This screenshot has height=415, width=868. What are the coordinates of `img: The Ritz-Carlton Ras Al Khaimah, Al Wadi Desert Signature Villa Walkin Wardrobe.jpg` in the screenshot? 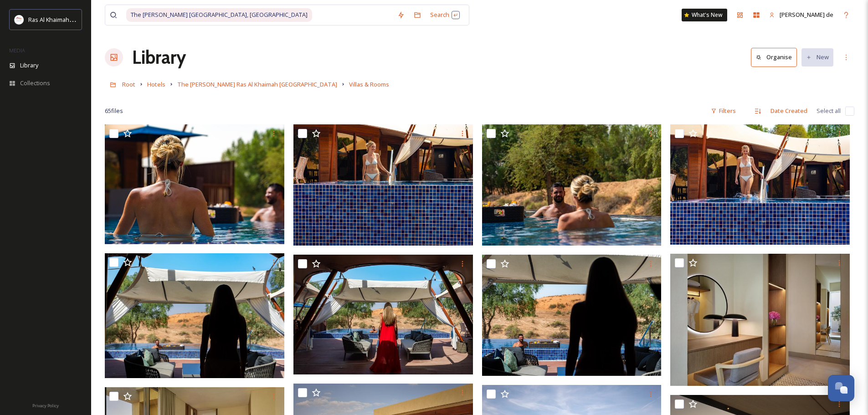 It's located at (761, 320).